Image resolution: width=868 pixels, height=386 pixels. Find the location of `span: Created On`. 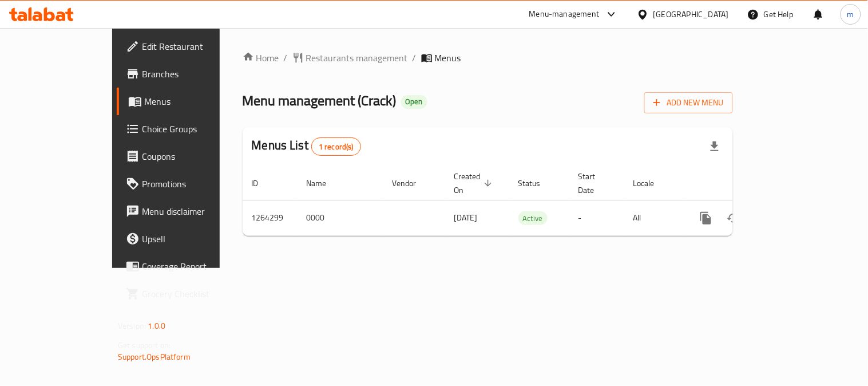

span: Created On is located at coordinates (475, 183).